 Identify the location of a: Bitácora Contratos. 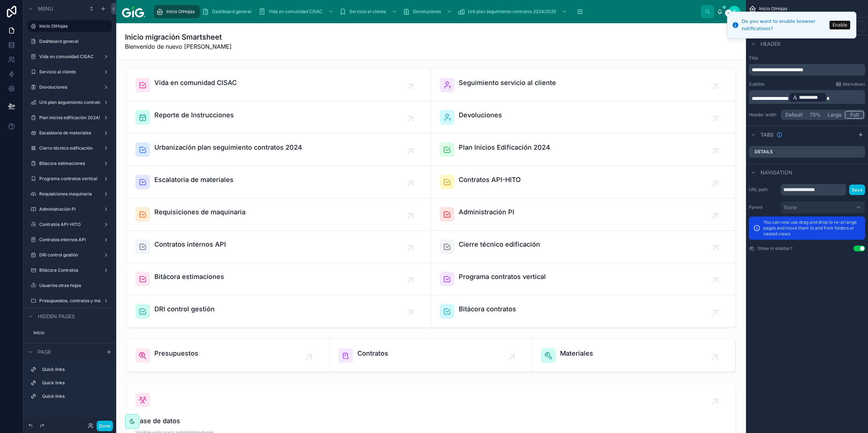
(68, 270).